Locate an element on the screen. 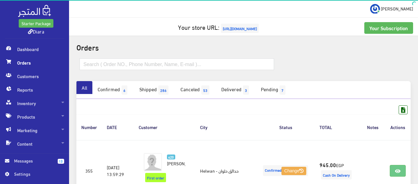  th: Actions is located at coordinates (398, 127).